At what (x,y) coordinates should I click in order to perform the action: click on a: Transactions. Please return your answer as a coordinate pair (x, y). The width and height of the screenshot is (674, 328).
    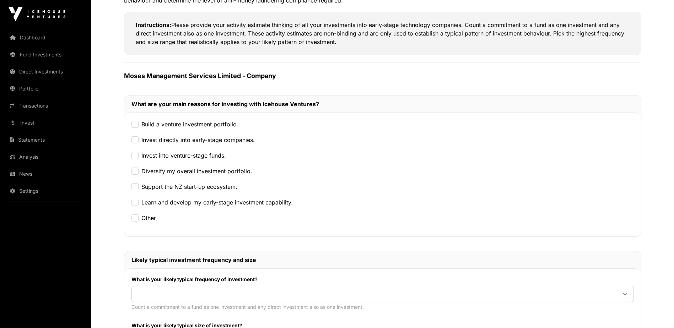
    Looking at the image, I should click on (45, 106).